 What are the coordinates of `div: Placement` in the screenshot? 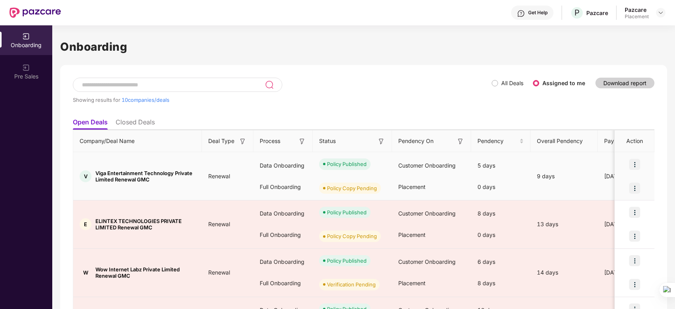 It's located at (636, 17).